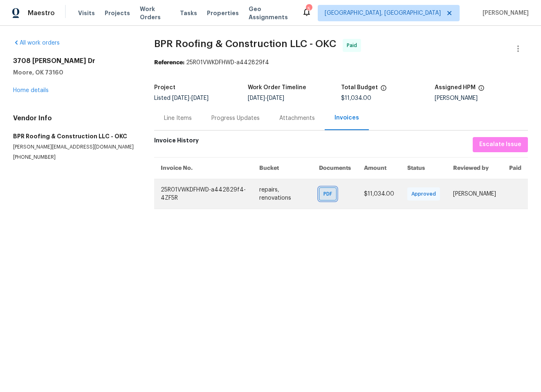 This screenshot has width=541, height=392. I want to click on div: Line Items, so click(178, 118).